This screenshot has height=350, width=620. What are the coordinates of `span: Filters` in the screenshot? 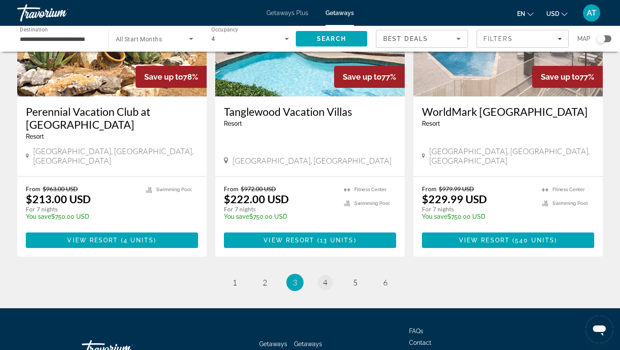 It's located at (498, 39).